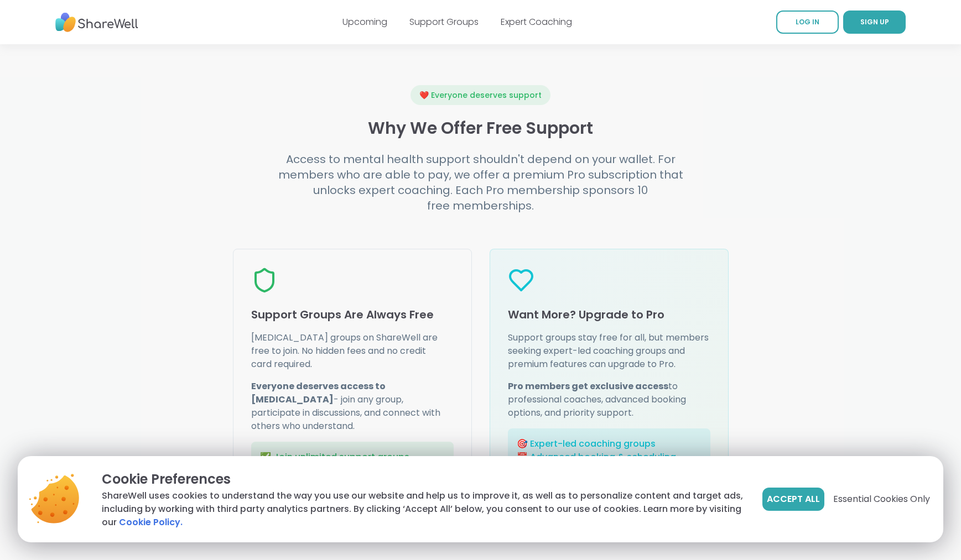 The image size is (961, 560). Describe the element at coordinates (352, 406) in the screenshot. I see `p: - join any group, participate in discussions, and connect with others who understand.` at that location.